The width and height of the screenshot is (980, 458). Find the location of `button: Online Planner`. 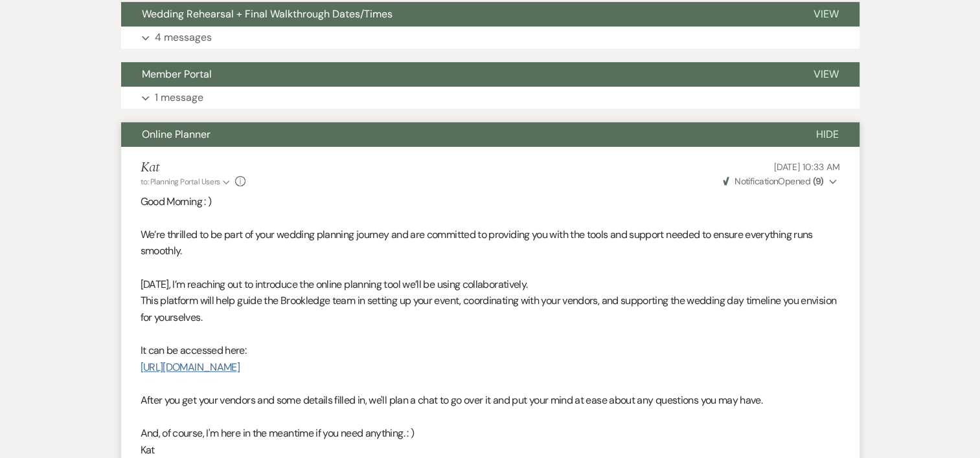

button: Online Planner is located at coordinates (458, 134).